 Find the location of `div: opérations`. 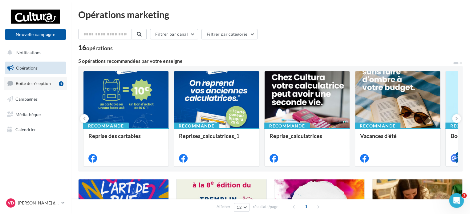

div: opérations is located at coordinates (100, 48).